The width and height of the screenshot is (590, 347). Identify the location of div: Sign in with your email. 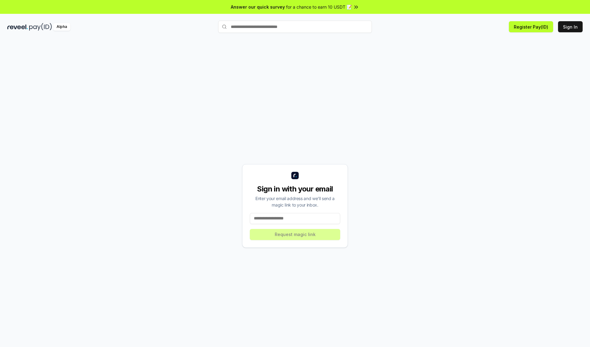
(295, 189).